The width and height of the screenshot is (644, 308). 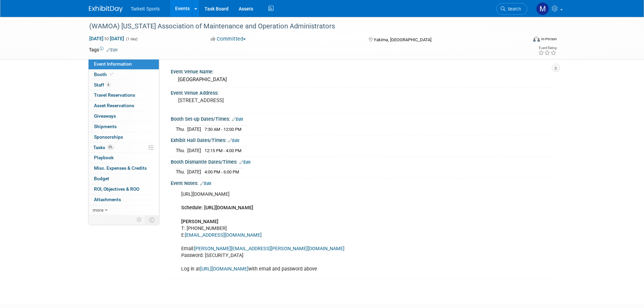 What do you see at coordinates (111, 74) in the screenshot?
I see `i: Booth reservation complete` at bounding box center [111, 74].